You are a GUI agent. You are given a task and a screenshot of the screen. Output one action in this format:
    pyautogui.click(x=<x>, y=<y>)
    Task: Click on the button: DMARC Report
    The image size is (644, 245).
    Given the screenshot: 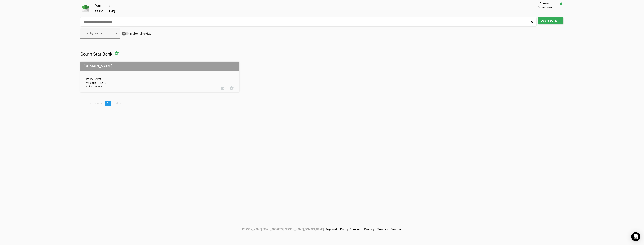 What is the action you would take?
    pyautogui.click(x=223, y=88)
    